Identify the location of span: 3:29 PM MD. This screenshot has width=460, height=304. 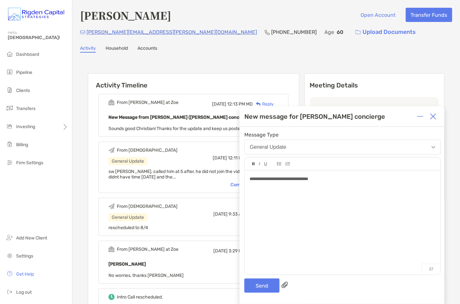
(240, 251).